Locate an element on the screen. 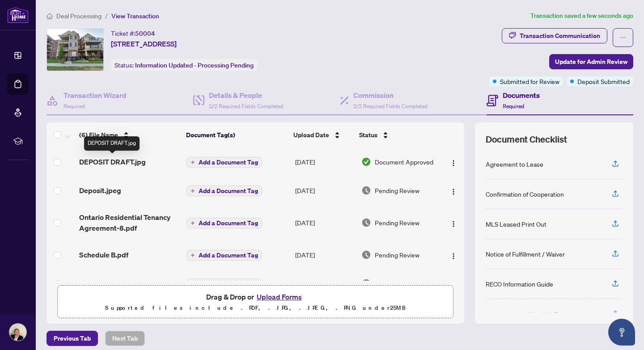 The height and width of the screenshot is (350, 644). span: View Transaction is located at coordinates (135, 16).